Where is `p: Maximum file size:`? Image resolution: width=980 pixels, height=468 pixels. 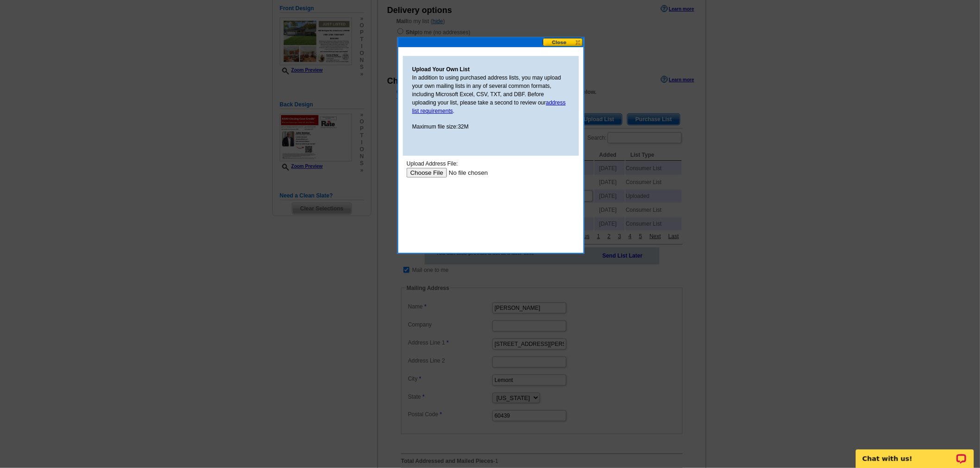 p: Maximum file size: is located at coordinates (491, 127).